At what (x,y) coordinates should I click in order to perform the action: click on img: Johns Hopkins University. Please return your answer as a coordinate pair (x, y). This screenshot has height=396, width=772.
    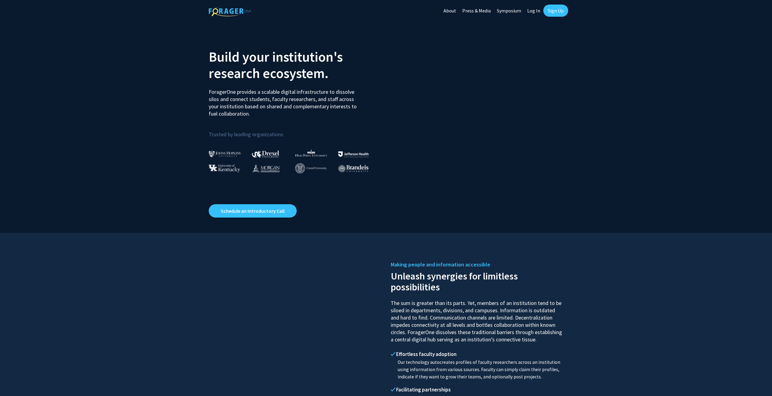
    Looking at the image, I should click on (225, 154).